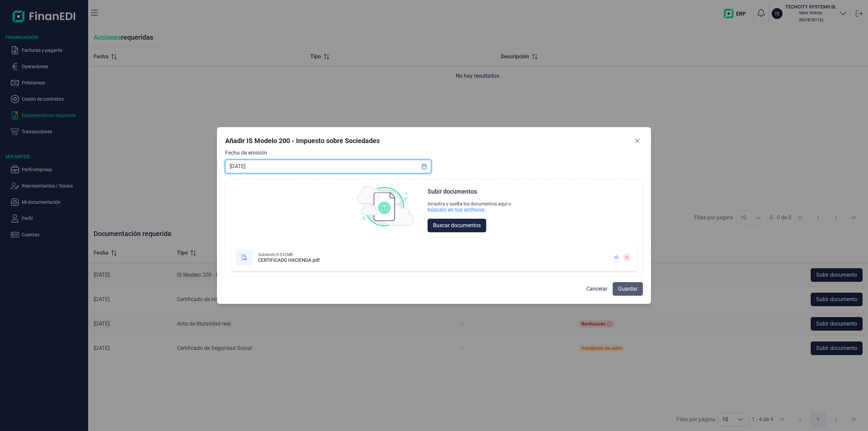  I want to click on div: CERTIFICADO HACIENDA.pdf, so click(289, 260).